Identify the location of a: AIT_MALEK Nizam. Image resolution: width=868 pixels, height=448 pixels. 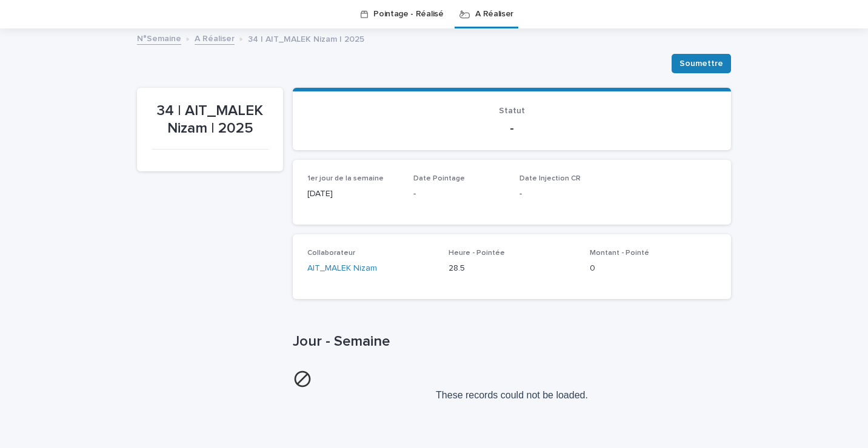
(342, 268).